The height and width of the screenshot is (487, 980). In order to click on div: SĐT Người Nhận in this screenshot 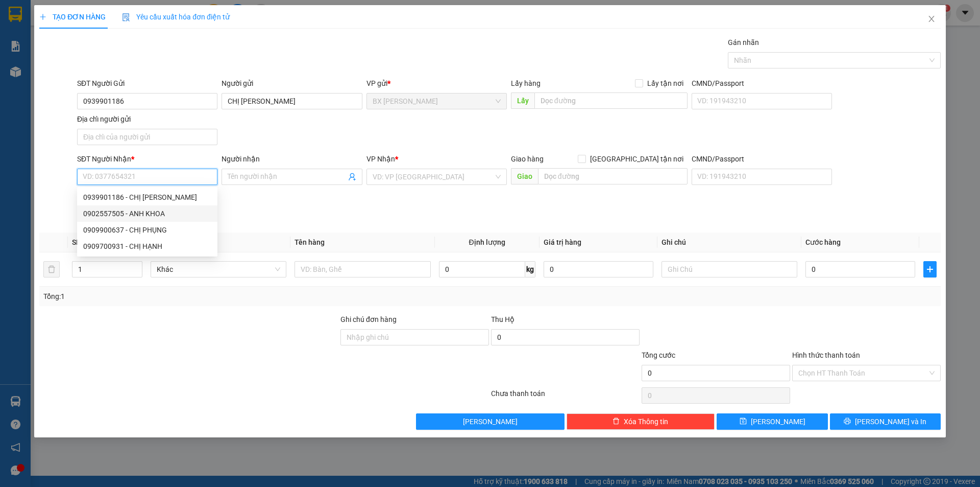, I will do `click(147, 159)`.